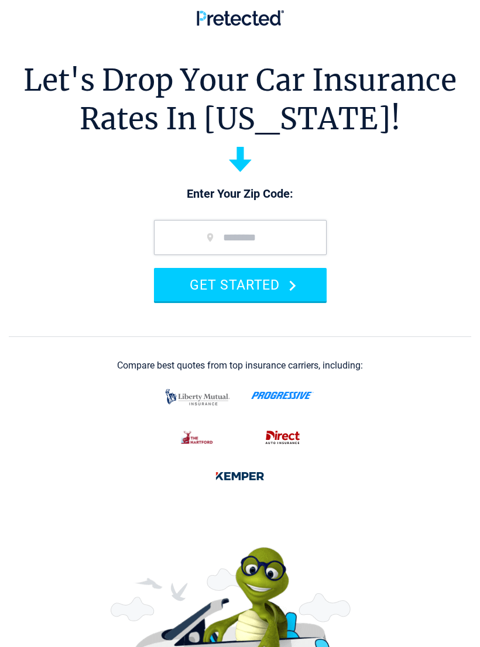 The width and height of the screenshot is (480, 647). What do you see at coordinates (240, 284) in the screenshot?
I see `button: GET STARTED` at bounding box center [240, 284].